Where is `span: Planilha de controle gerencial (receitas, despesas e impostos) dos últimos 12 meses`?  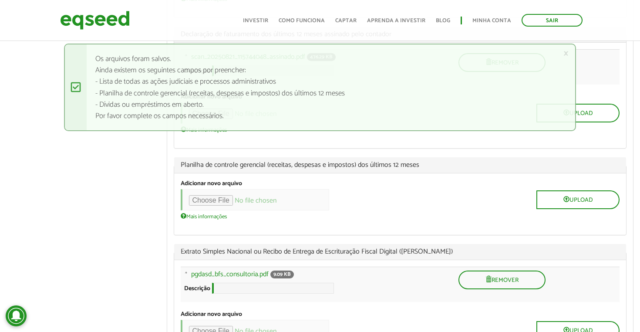 span: Planilha de controle gerencial (receitas, despesas e impostos) dos últimos 12 meses is located at coordinates (400, 165).